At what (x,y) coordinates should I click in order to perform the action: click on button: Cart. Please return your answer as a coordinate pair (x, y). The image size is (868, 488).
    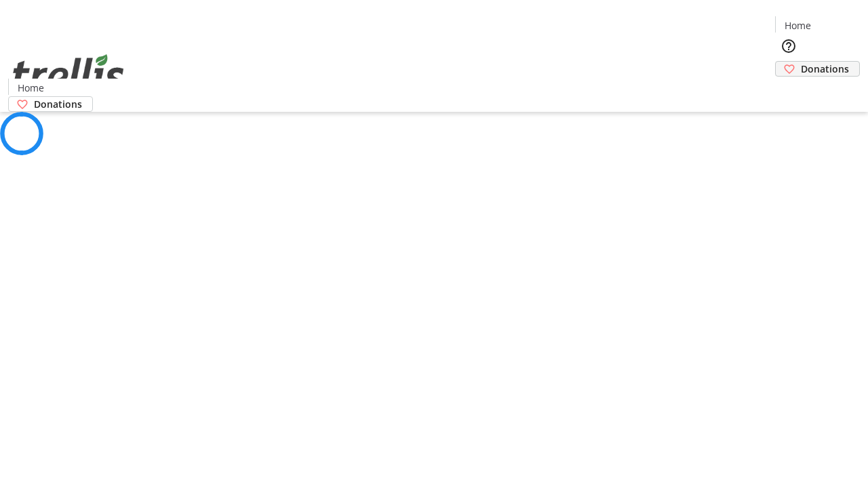
    Looking at the image, I should click on (789, 90).